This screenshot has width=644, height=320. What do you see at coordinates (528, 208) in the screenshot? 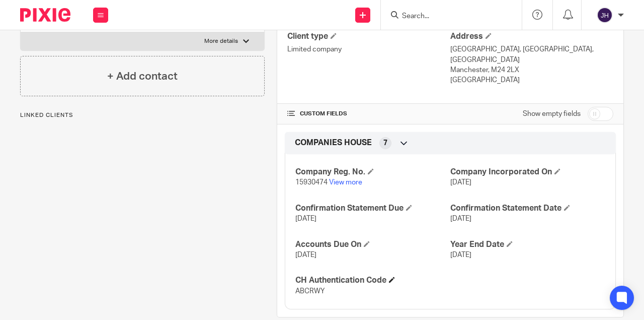
I see `h4: Confirmation Statement Date` at bounding box center [528, 208].